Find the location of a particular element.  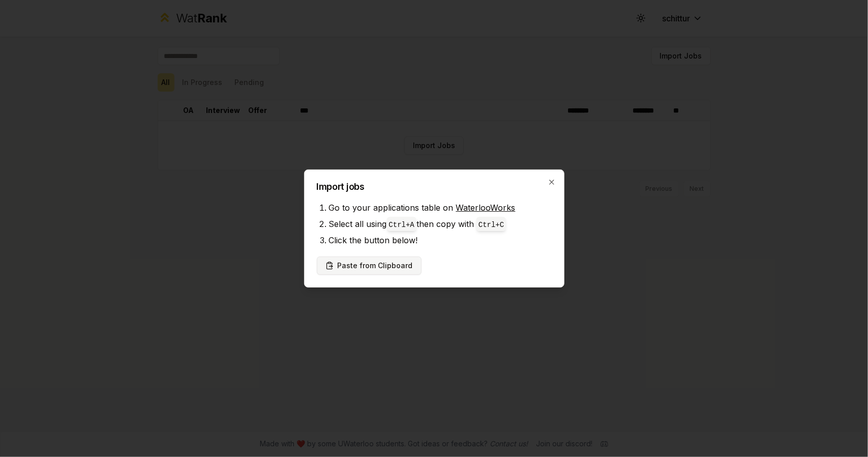

button: Paste from Clipboard is located at coordinates (369, 266).